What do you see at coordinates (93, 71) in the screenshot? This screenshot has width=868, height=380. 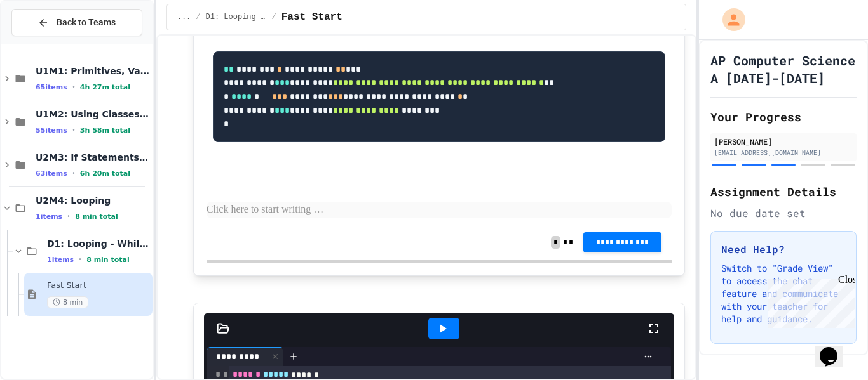 I see `span: U1M1: Primitives, Variables, Basic I/O` at bounding box center [93, 71].